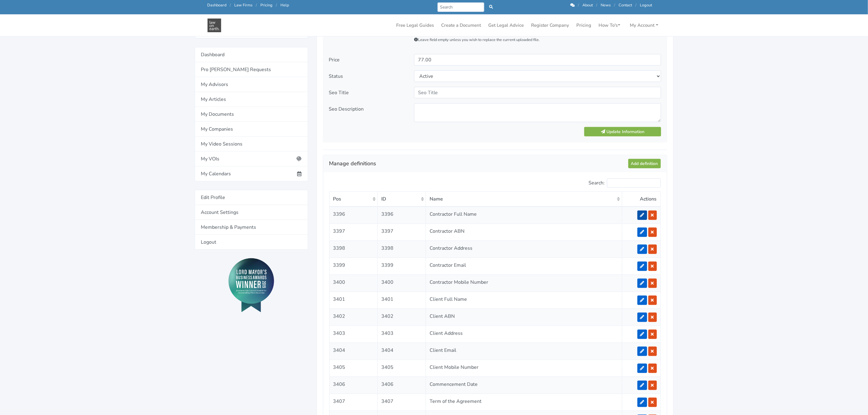  I want to click on label: Search:, so click(624, 183).